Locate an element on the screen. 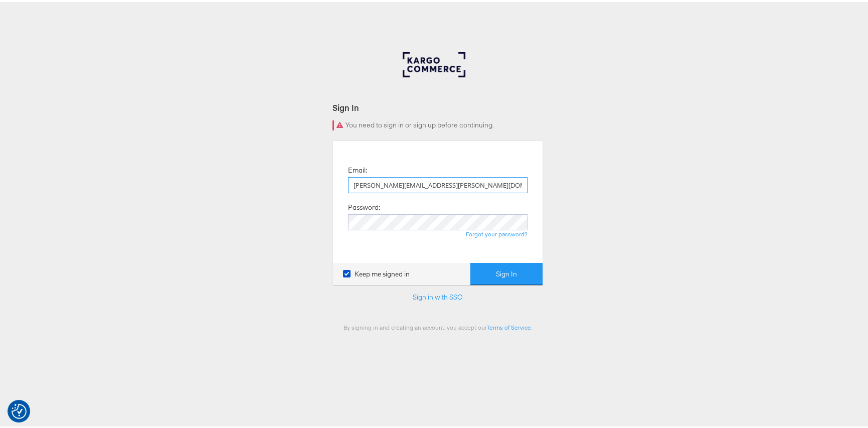 The image size is (868, 428). div: By signing in and creating an account, you accept our . is located at coordinates (437, 325).